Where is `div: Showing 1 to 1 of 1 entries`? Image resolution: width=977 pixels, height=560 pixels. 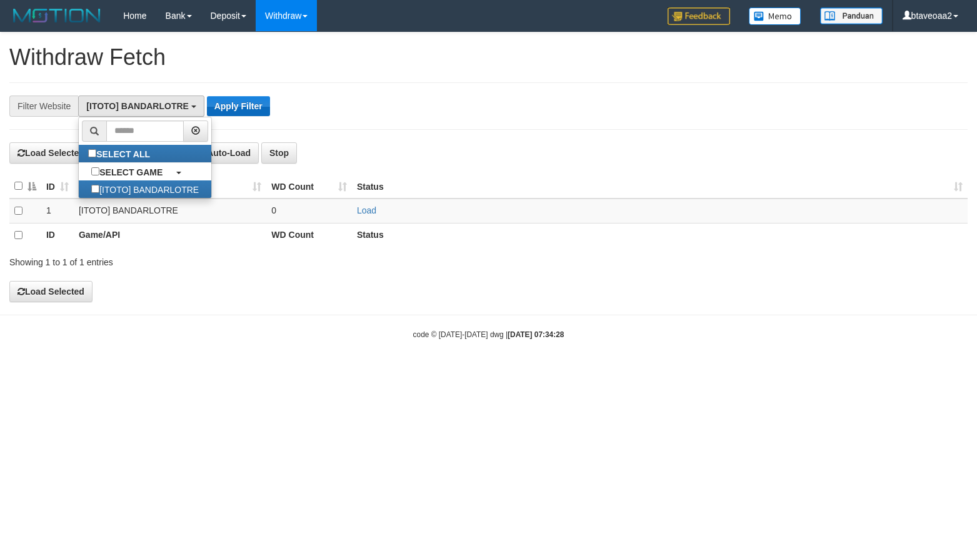
div: Showing 1 to 1 of 1 entries is located at coordinates (203, 260).